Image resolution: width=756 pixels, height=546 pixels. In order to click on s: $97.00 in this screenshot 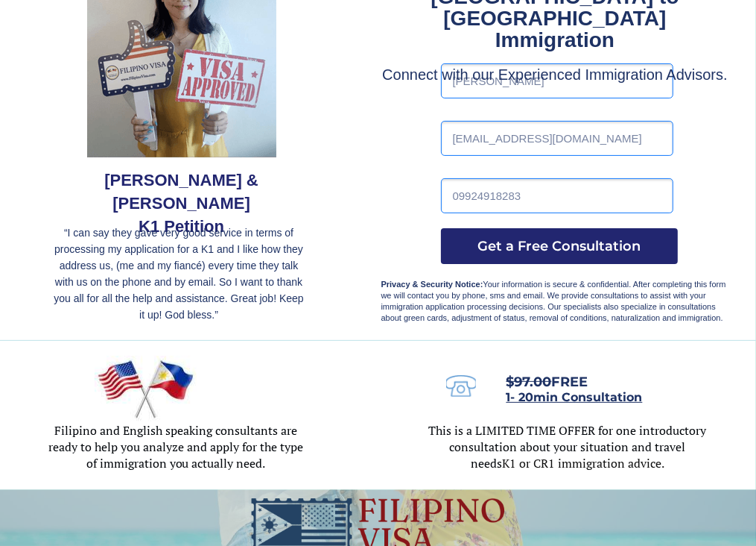, I will do `click(529, 382)`.